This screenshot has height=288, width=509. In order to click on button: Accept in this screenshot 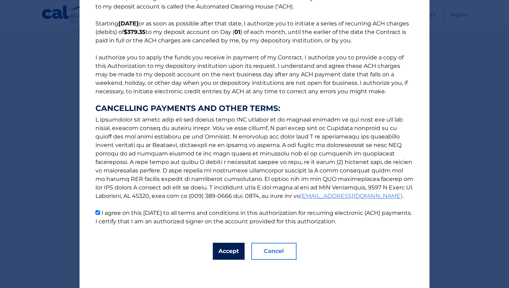, I will do `click(229, 251)`.